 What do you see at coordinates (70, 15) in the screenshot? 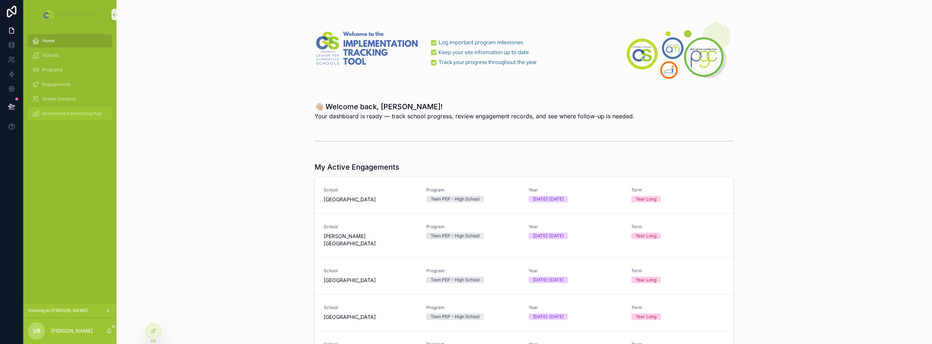
I see `img: App logo` at bounding box center [70, 15].